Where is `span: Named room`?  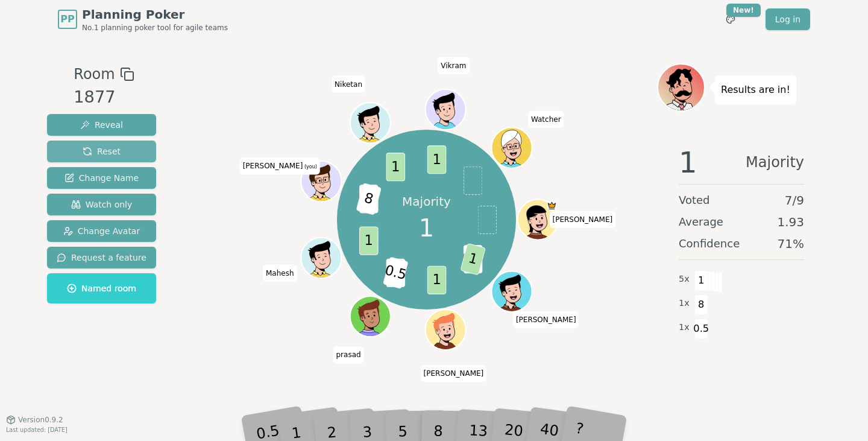 span: Named room is located at coordinates (101, 288).